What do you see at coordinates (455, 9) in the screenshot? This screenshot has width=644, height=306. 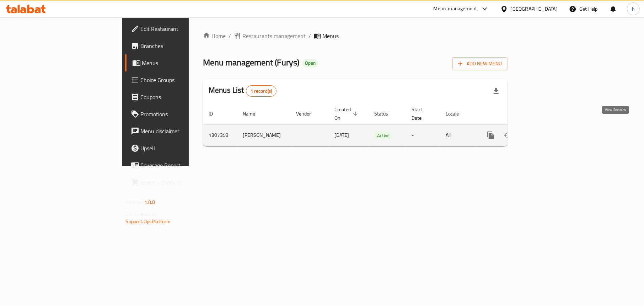 I see `div: Menu-management` at bounding box center [455, 9].